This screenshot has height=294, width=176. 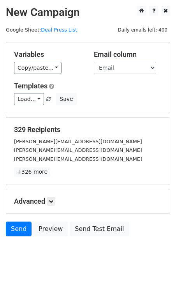 What do you see at coordinates (51, 229) in the screenshot?
I see `a: Preview` at bounding box center [51, 229].